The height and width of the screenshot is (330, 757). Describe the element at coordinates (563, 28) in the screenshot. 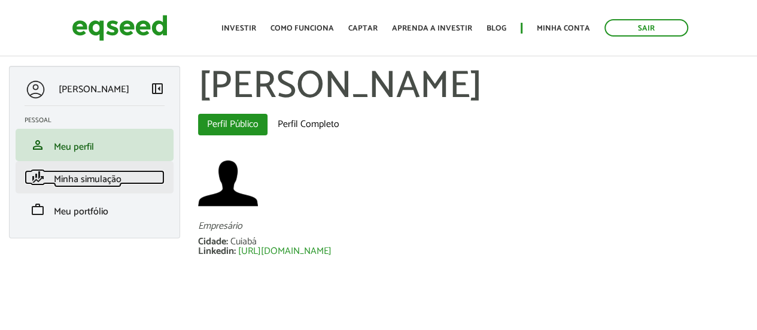

I see `a: Minha conta` at that location.